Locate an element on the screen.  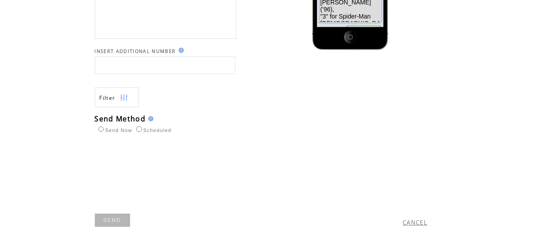
label: Scheduled is located at coordinates (152, 130).